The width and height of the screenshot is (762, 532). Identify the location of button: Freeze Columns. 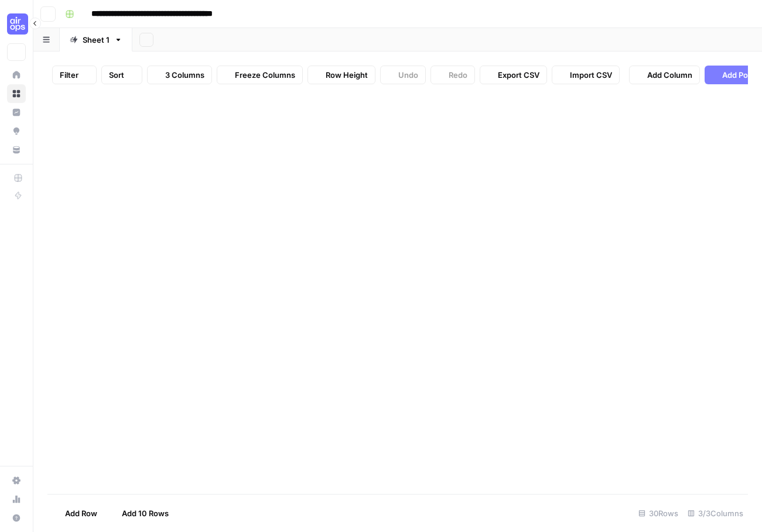
(260, 75).